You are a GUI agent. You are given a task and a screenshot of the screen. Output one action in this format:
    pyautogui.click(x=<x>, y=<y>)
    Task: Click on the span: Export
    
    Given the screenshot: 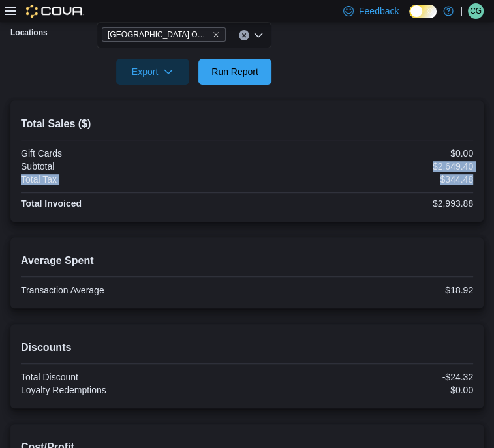 What is the action you would take?
    pyautogui.click(x=153, y=72)
    